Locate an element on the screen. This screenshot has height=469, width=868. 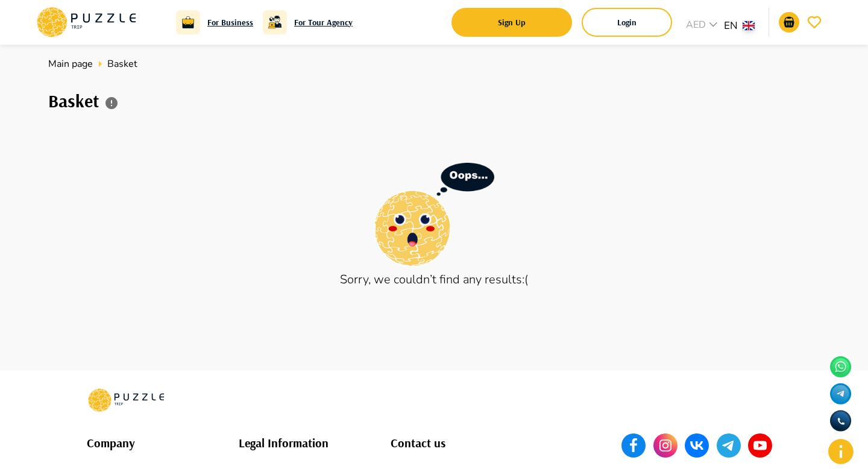
a: Main page is located at coordinates (71, 64).